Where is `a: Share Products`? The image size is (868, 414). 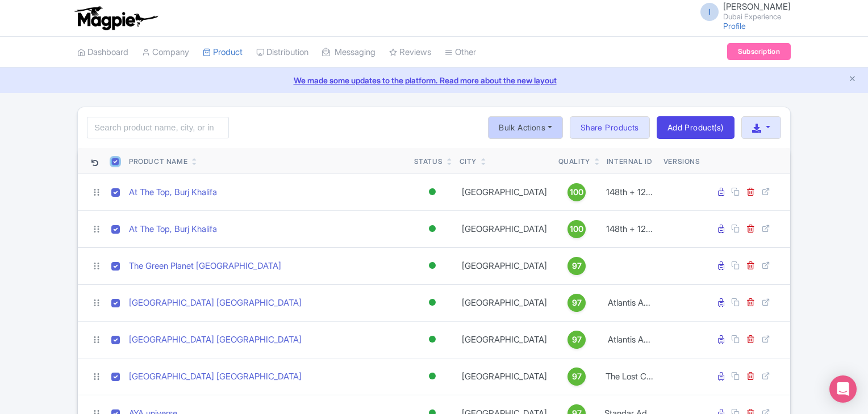
a: Share Products is located at coordinates (610, 128).